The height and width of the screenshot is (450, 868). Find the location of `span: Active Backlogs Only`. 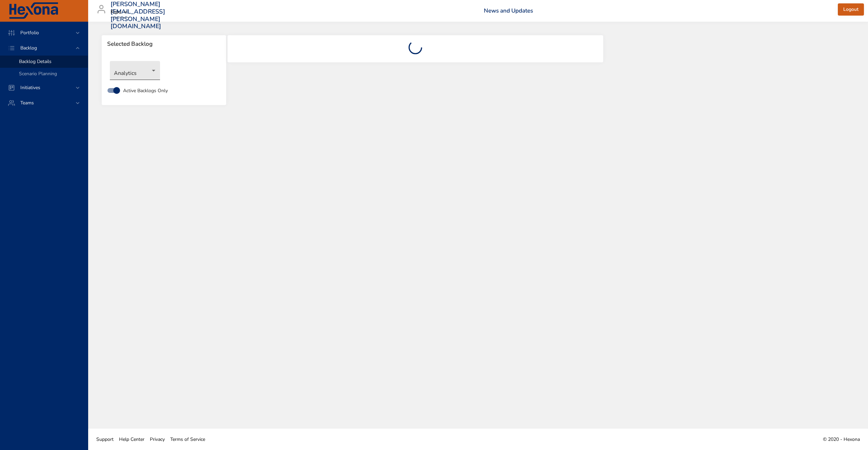

span: Active Backlogs Only is located at coordinates (146, 90).